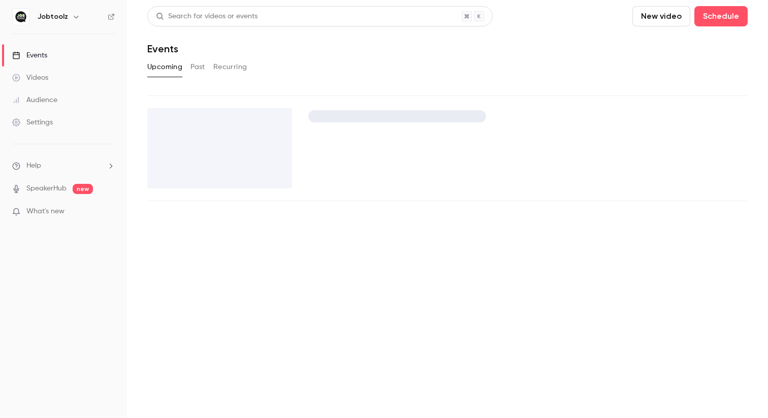 The width and height of the screenshot is (768, 418). What do you see at coordinates (32, 122) in the screenshot?
I see `div: Settings` at bounding box center [32, 122].